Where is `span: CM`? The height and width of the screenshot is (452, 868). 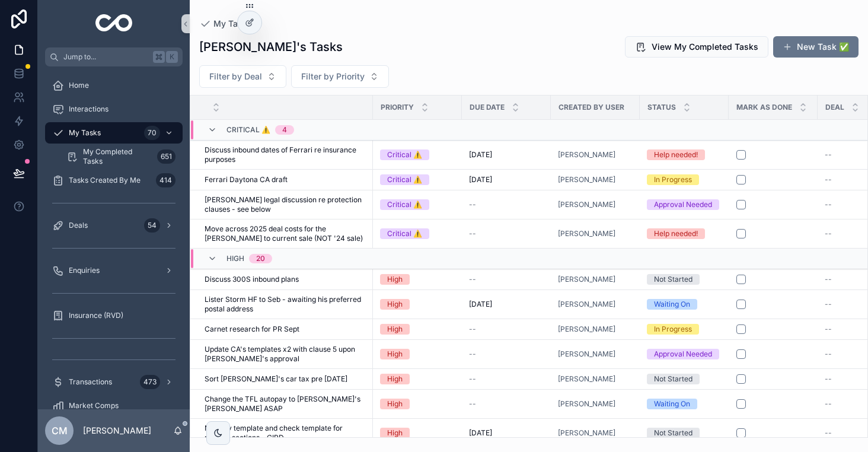 span: CM is located at coordinates (59, 431).